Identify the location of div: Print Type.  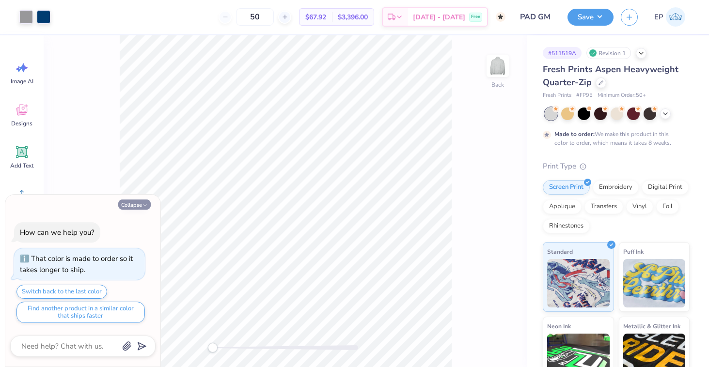
(616, 166).